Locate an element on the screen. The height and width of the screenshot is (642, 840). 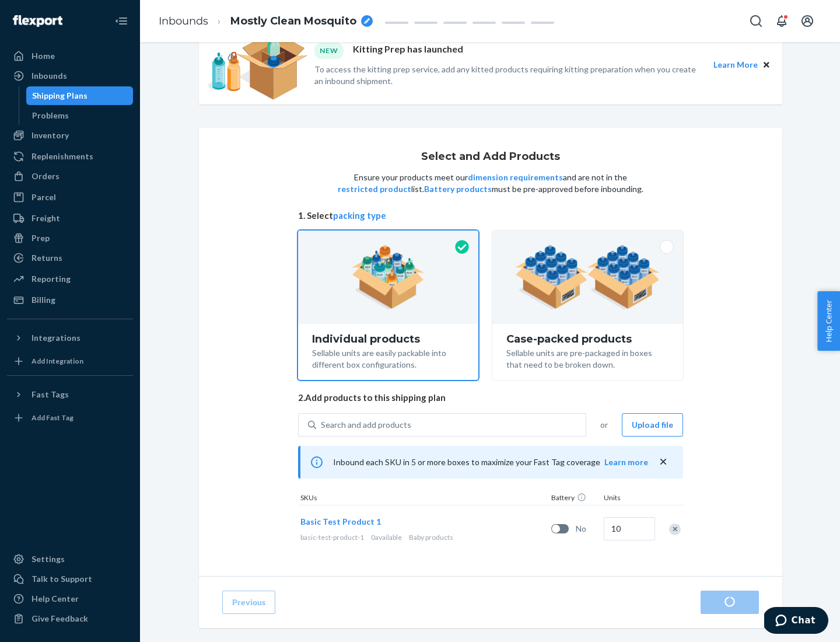
div: Talk to Support is located at coordinates (62, 579).